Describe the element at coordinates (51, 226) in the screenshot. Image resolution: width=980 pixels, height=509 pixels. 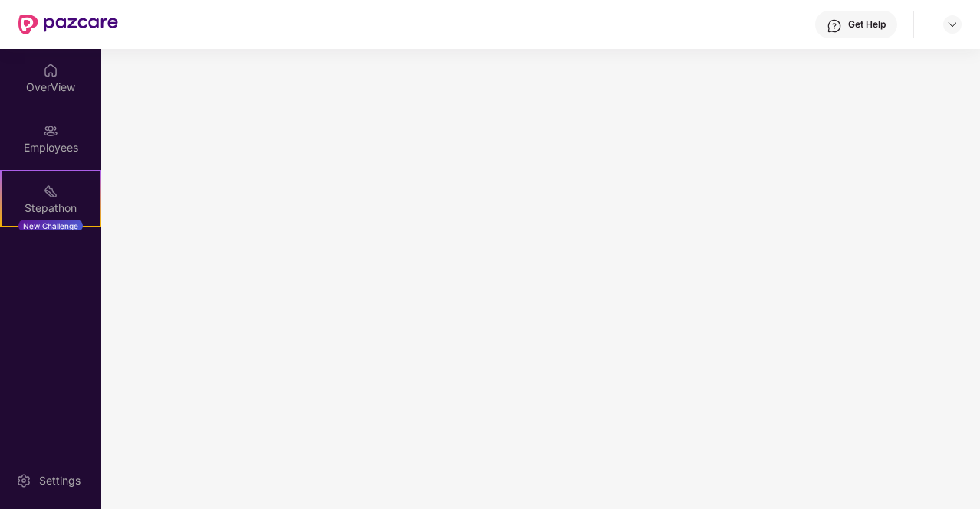
I see `div: New Challenge` at that location.